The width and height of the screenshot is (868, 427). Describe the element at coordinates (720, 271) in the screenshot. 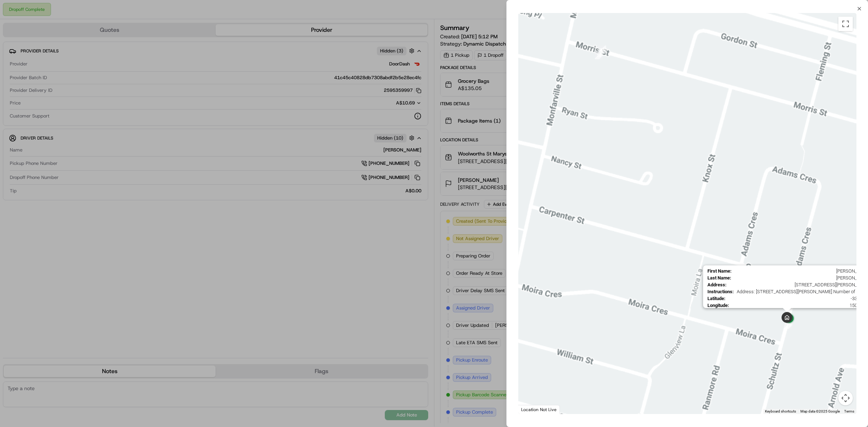

I see `span: First Name :` at that location.